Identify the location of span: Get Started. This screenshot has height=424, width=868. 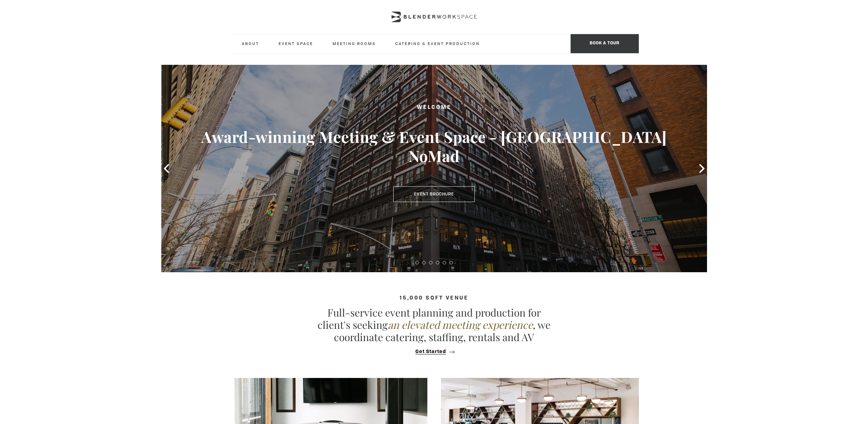
(430, 352).